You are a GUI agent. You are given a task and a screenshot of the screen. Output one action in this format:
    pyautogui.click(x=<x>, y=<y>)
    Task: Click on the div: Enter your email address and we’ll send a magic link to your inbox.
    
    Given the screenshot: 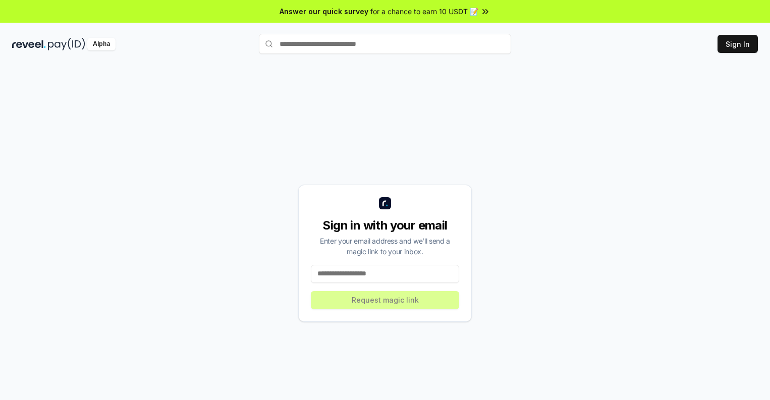 What is the action you would take?
    pyautogui.click(x=385, y=246)
    